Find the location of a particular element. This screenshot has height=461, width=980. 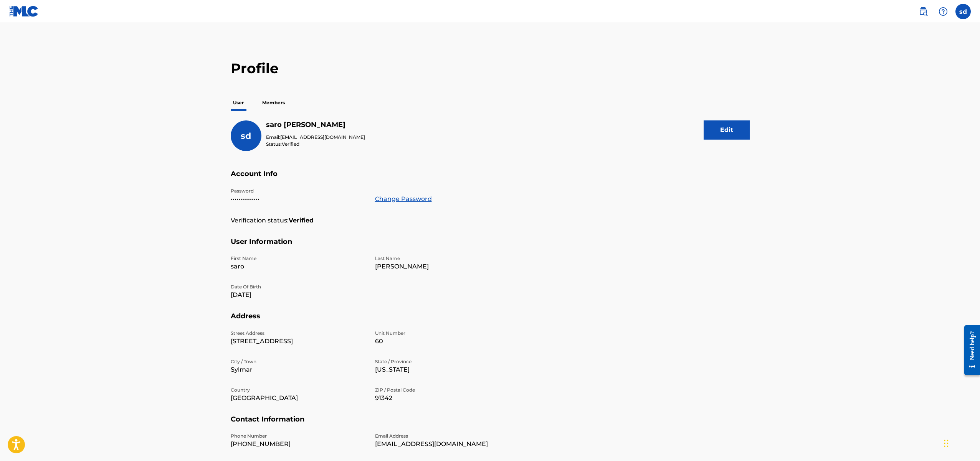

p: Phone Number is located at coordinates (298, 437).